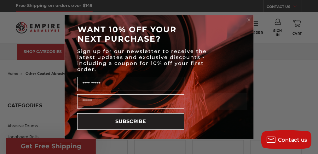 The height and width of the screenshot is (154, 318). Describe the element at coordinates (286, 140) in the screenshot. I see `button: Contact us` at that location.